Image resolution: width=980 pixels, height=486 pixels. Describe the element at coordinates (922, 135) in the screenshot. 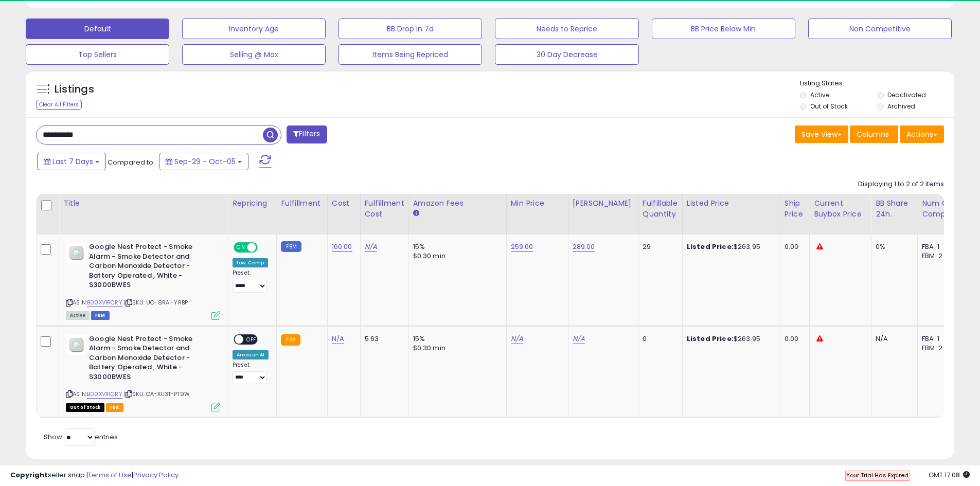

I see `button: Actions` at that location.